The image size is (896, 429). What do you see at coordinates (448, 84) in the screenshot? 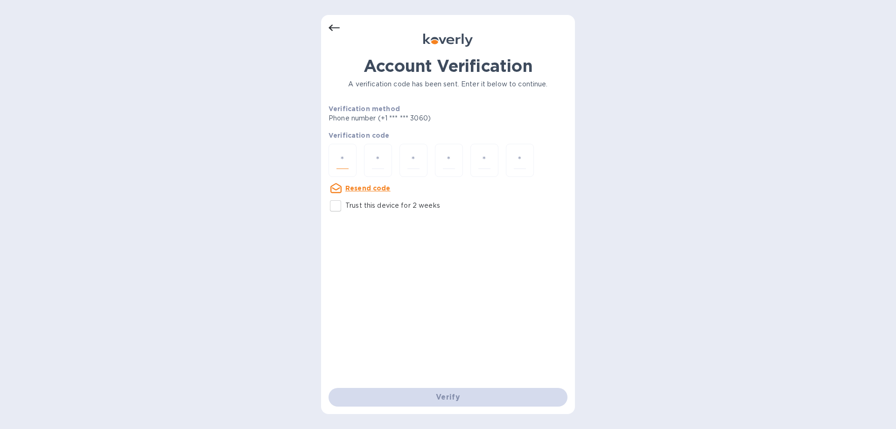
I see `p: A verification code has been sent. Enter it below to continue.` at bounding box center [448, 84].